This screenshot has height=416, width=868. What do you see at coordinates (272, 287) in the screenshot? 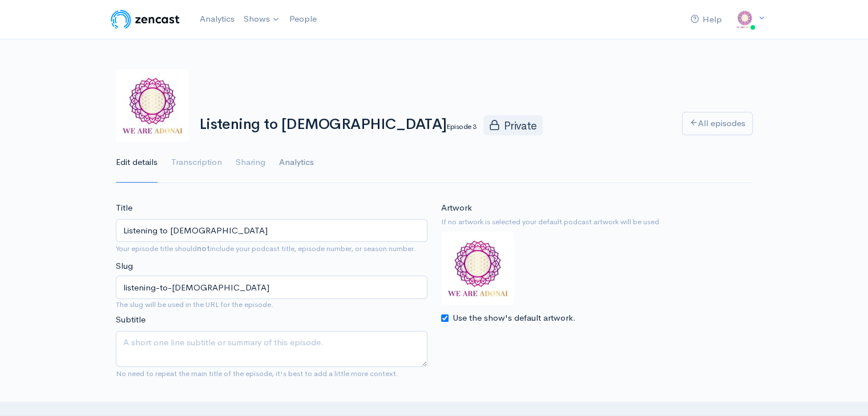
I see `input: title-of-episode` at bounding box center [272, 287].